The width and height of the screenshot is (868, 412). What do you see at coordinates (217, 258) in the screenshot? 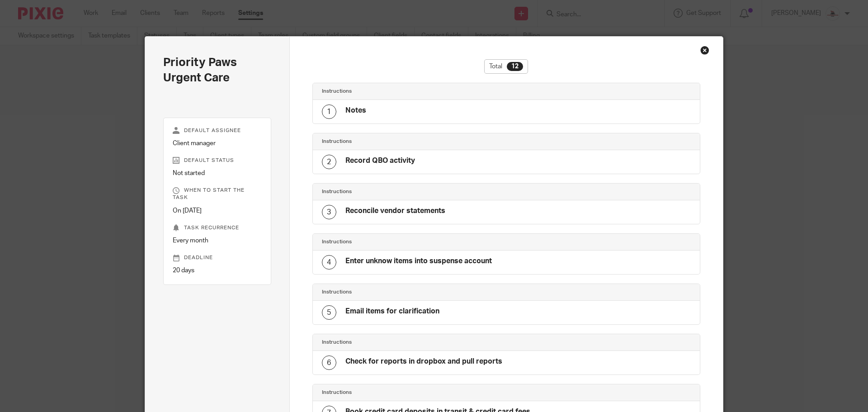
I see `p: Deadline` at bounding box center [217, 258].